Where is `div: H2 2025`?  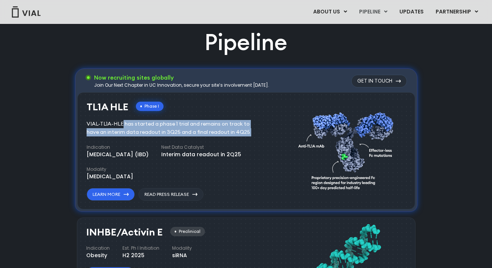
div: H2 2025 is located at coordinates (141, 255).